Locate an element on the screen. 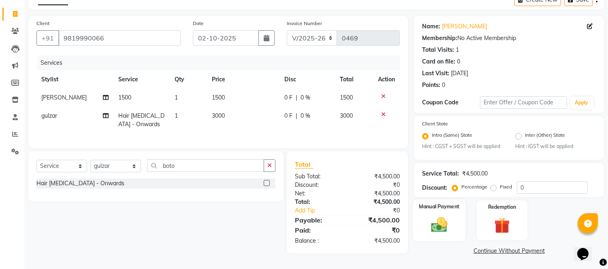 Image resolution: width=608 pixels, height=269 pixels. label: Manual Payment is located at coordinates (440, 207).